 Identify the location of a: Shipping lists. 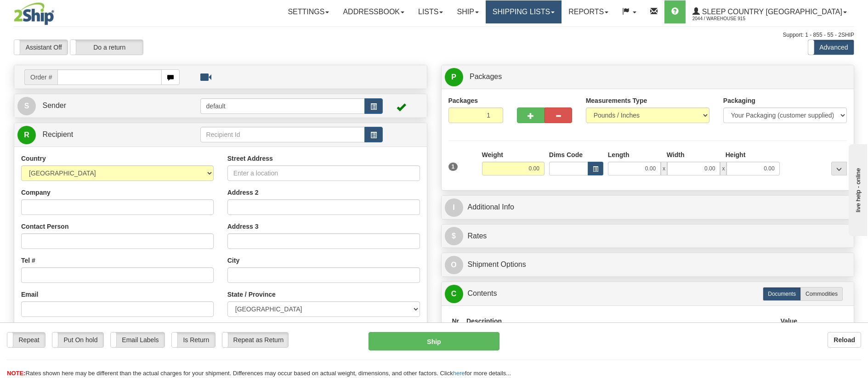
(523, 12).